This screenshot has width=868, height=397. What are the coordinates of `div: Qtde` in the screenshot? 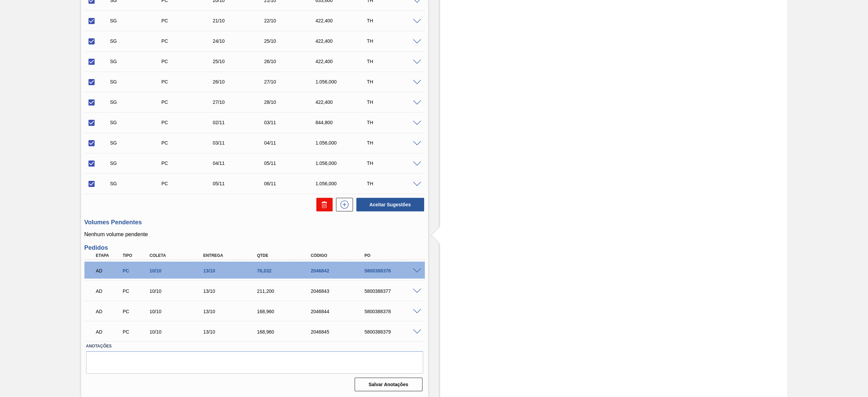 It's located at (286, 256).